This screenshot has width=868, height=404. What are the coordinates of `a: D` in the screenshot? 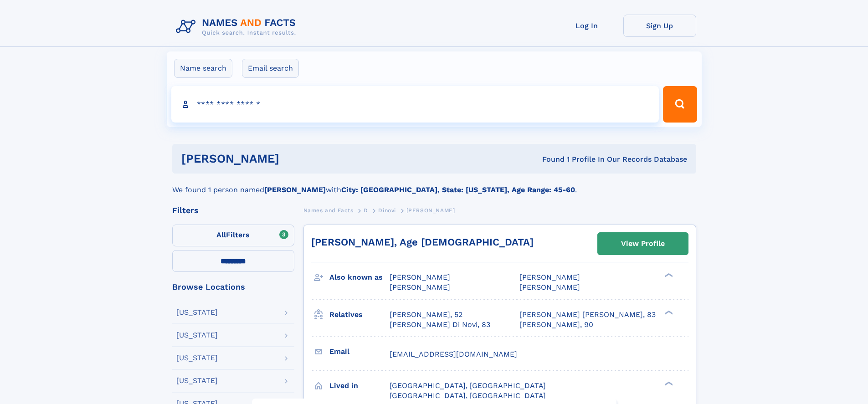 It's located at (365, 210).